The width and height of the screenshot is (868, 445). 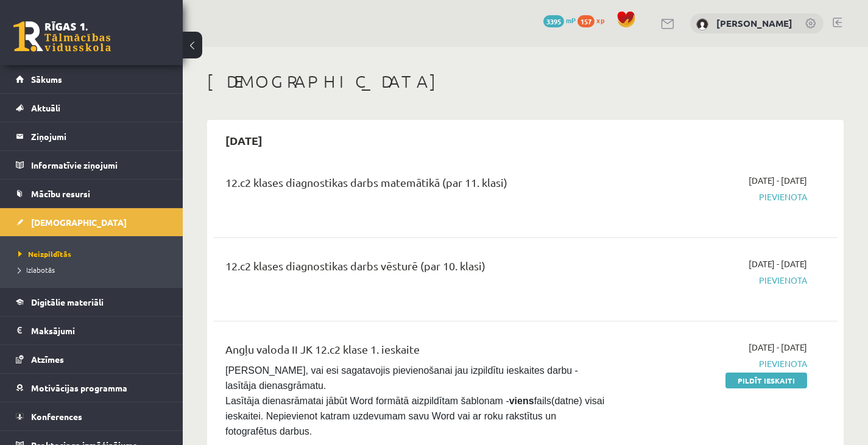 I want to click on span: Neizpildītās, so click(x=44, y=254).